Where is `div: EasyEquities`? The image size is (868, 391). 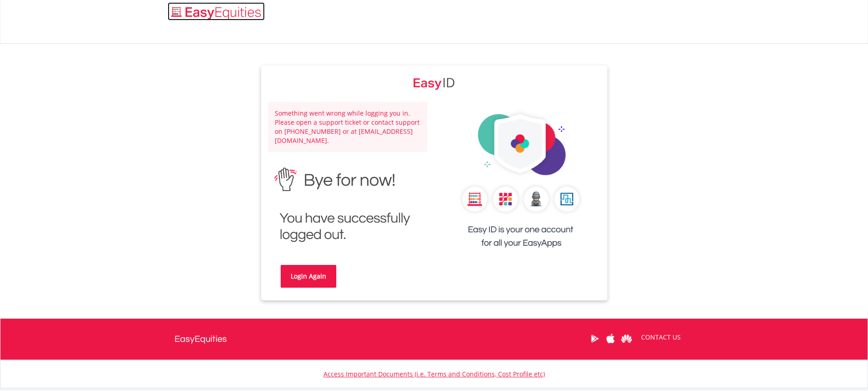 div: EasyEquities is located at coordinates (200, 339).